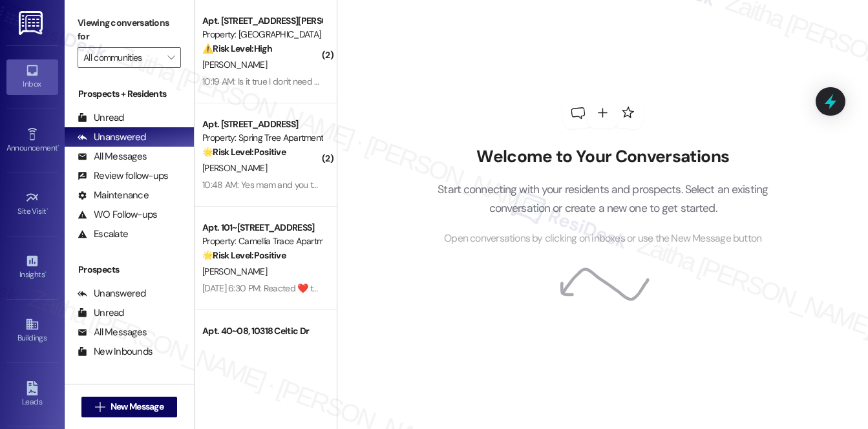 The width and height of the screenshot is (868, 429). What do you see at coordinates (33, 204) in the screenshot?
I see `a: Site Visit •` at bounding box center [33, 204].